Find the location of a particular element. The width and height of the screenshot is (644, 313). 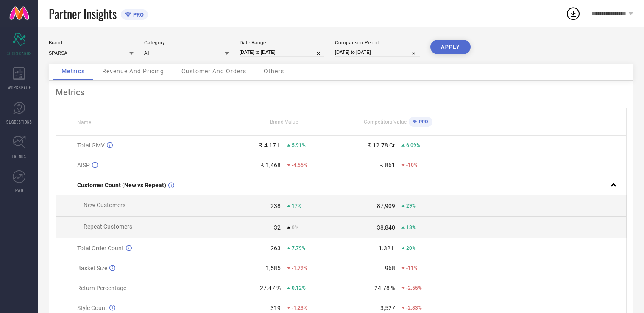

div: Metrics is located at coordinates (341, 92).